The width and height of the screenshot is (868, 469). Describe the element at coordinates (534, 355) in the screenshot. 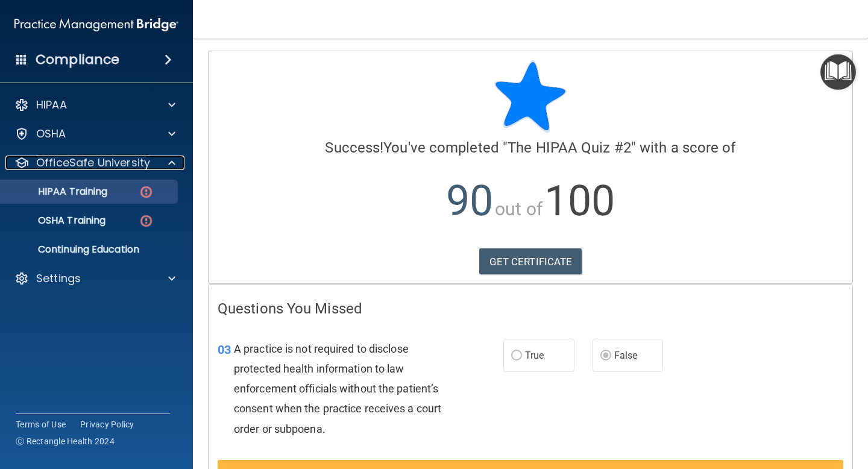

I see `span: True` at that location.